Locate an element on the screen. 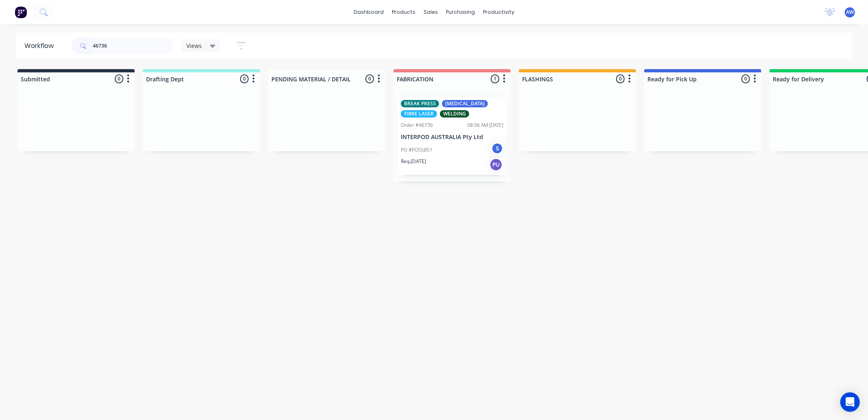  div: BREAK PRESS is located at coordinates (420, 104).